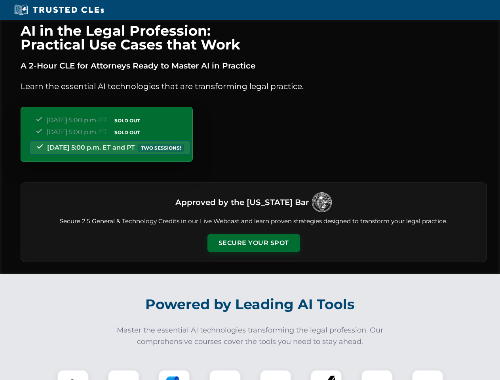  What do you see at coordinates (250, 305) in the screenshot?
I see `h2: Powered by Leading AI Tools` at bounding box center [250, 305].